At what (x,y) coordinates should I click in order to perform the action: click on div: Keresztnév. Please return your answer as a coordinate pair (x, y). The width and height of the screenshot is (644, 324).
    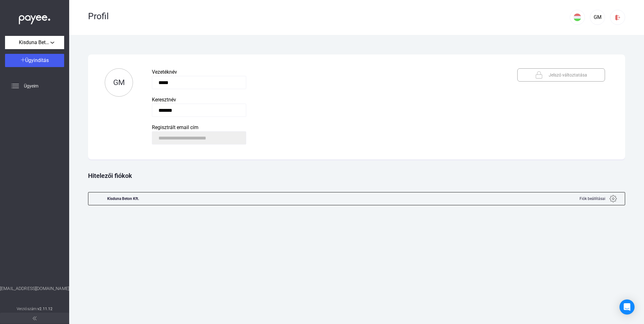
    Looking at the image, I should click on (325, 100).